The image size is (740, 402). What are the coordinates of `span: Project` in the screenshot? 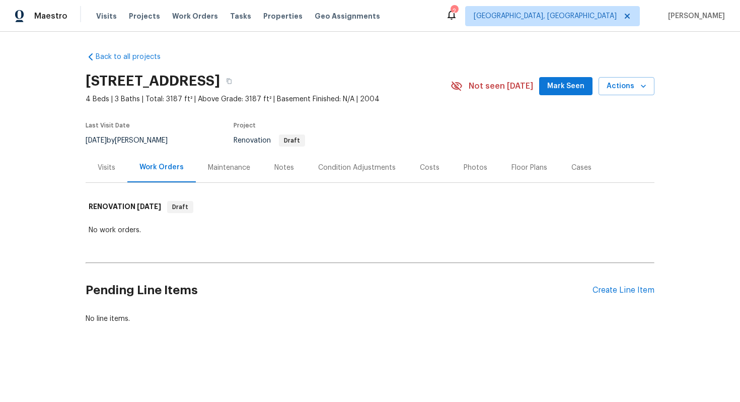 It's located at (245, 125).